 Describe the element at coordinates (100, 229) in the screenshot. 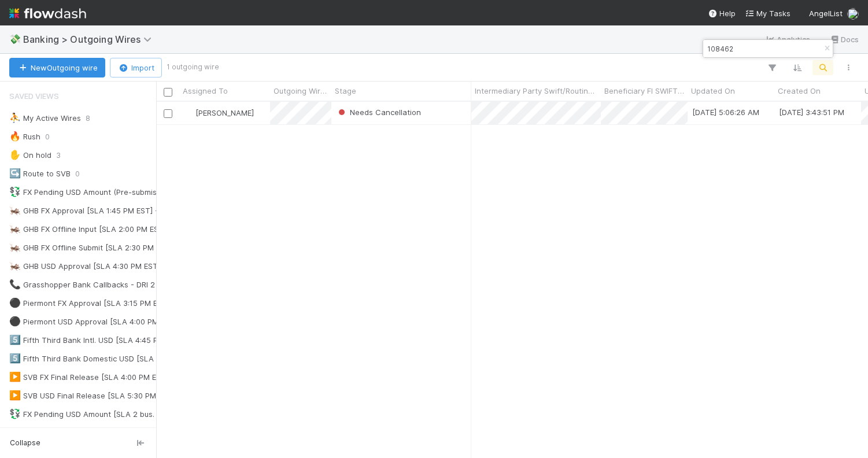

I see `div: GHB FX Offline Input [SLA 2:00 PM EST] - DRI 1` at that location.